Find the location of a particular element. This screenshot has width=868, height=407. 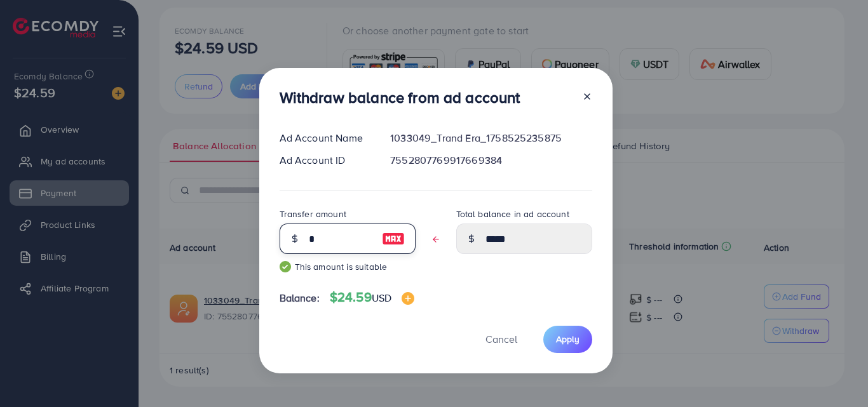

div: Ad Account ID is located at coordinates (325, 160).